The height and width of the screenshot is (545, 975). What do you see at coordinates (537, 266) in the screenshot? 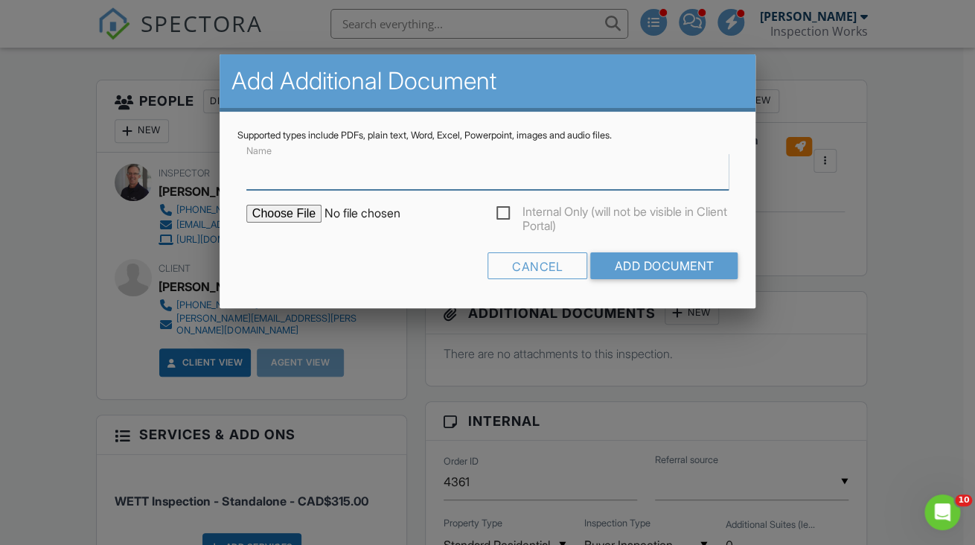
I see `div: Cancel` at bounding box center [537, 266].